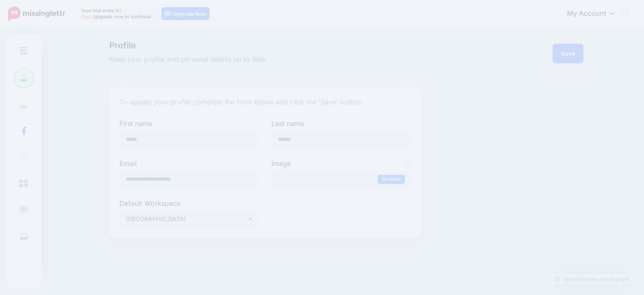 This screenshot has width=644, height=295. What do you see at coordinates (23, 50) in the screenshot?
I see `img: menu.png` at bounding box center [23, 50].